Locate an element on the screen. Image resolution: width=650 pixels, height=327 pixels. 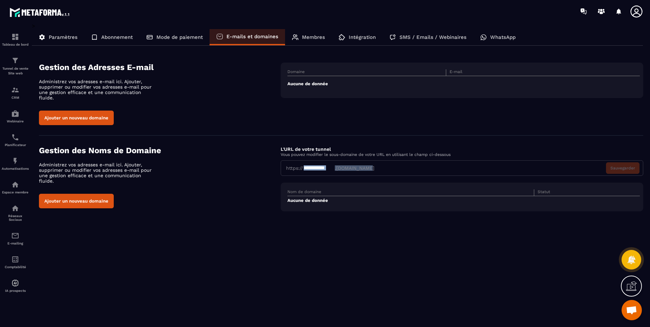
img: accountant is located at coordinates (15, 260).